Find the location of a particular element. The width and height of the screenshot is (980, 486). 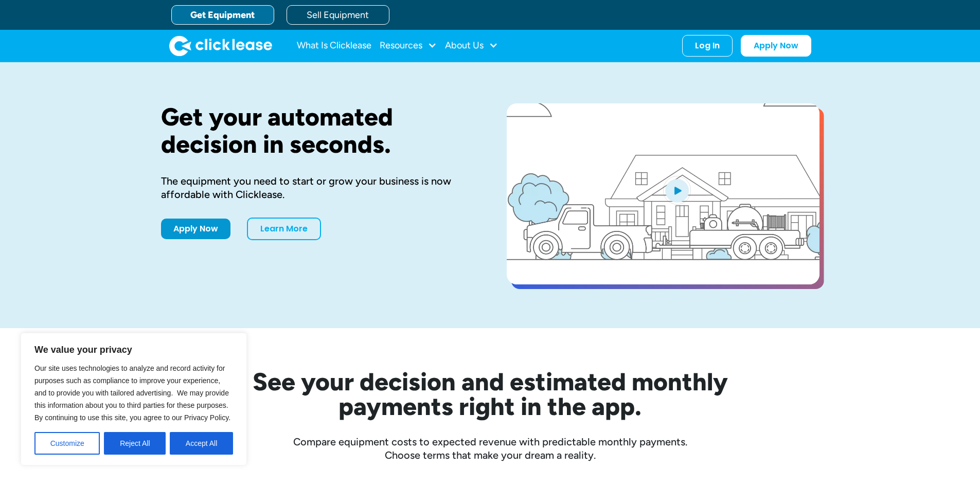

h2: See your decision and estimated monthly payments right in the app. is located at coordinates (490, 393).